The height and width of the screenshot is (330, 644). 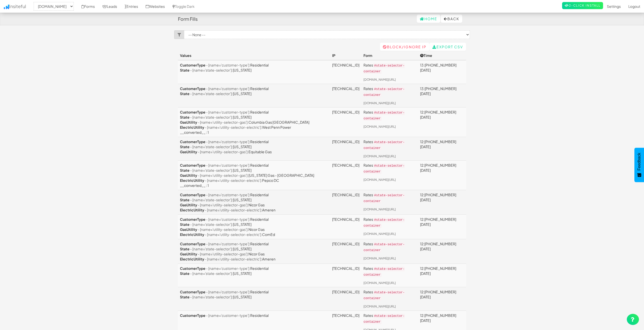 I want to click on h4: Form Fills, so click(x=188, y=19).